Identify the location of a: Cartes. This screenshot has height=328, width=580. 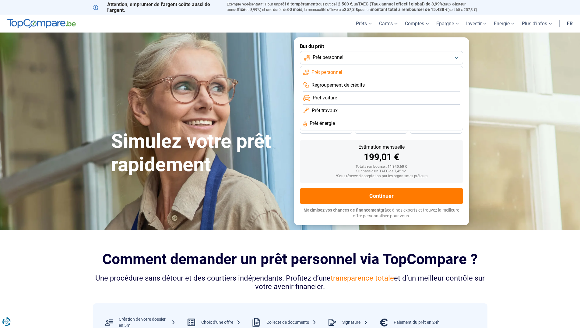
(388, 23).